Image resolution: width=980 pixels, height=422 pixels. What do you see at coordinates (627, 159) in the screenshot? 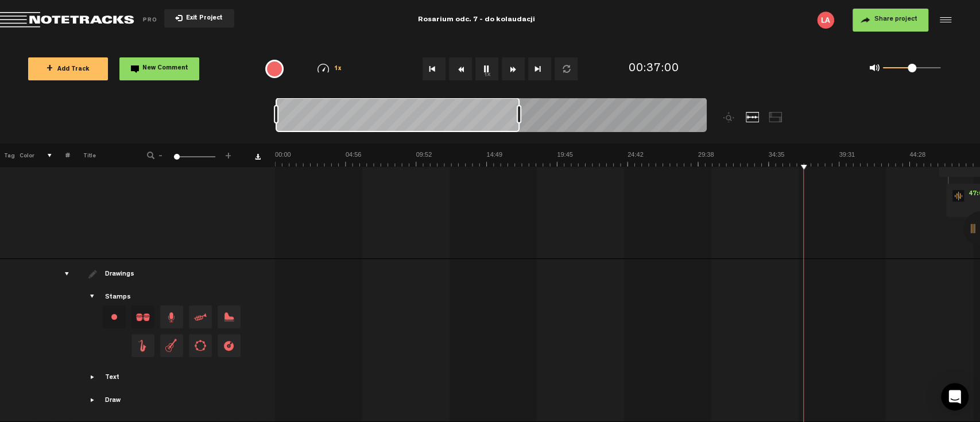
I see `img: ruler` at bounding box center [627, 159].